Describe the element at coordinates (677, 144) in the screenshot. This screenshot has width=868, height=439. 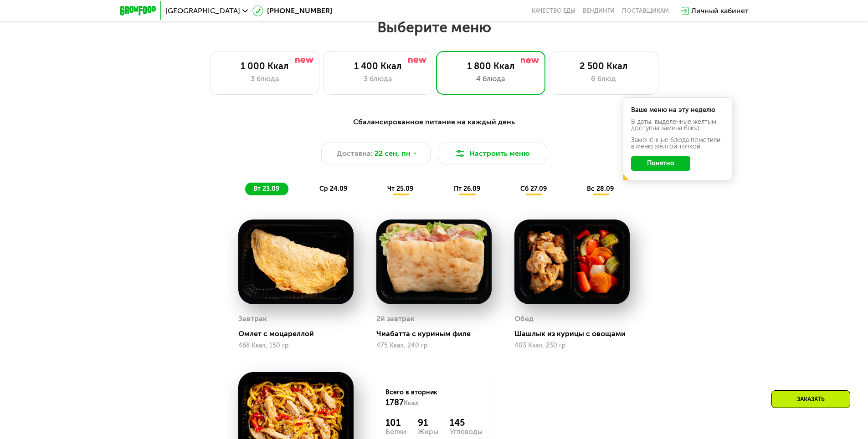
I see `div: Заменённые блюда пометили в меню жёлтой точкой.` at that location.